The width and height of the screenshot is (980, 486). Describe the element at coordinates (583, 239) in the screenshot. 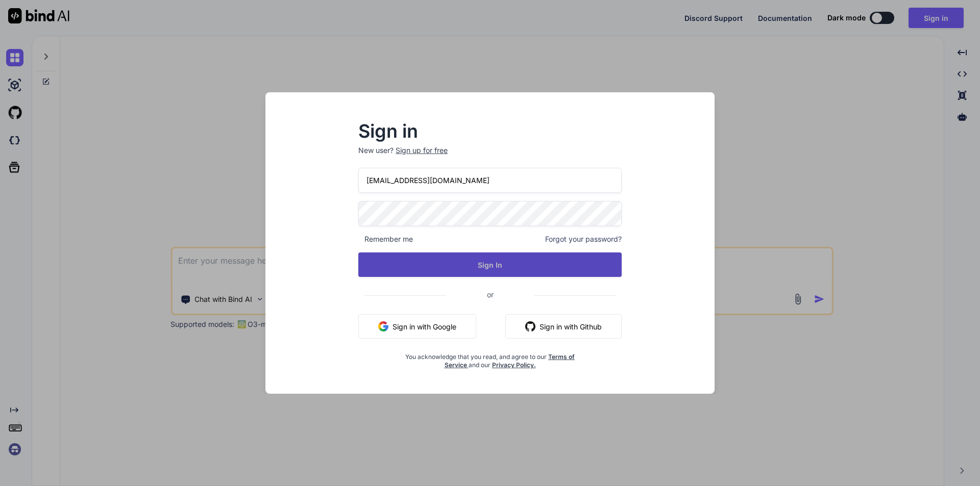

I see `span: Forgot your password?` at that location.